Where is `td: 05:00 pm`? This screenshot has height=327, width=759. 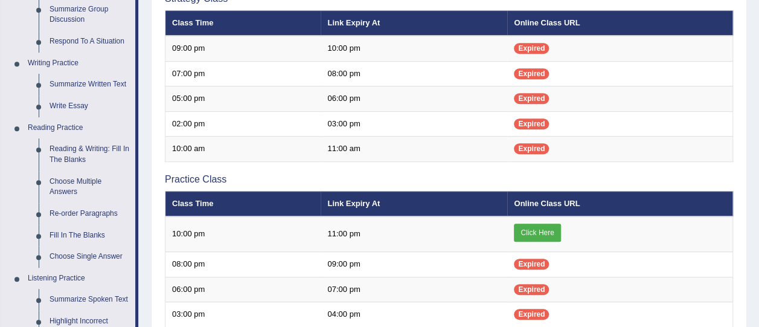 td: 05:00 pm is located at coordinates (243, 99).